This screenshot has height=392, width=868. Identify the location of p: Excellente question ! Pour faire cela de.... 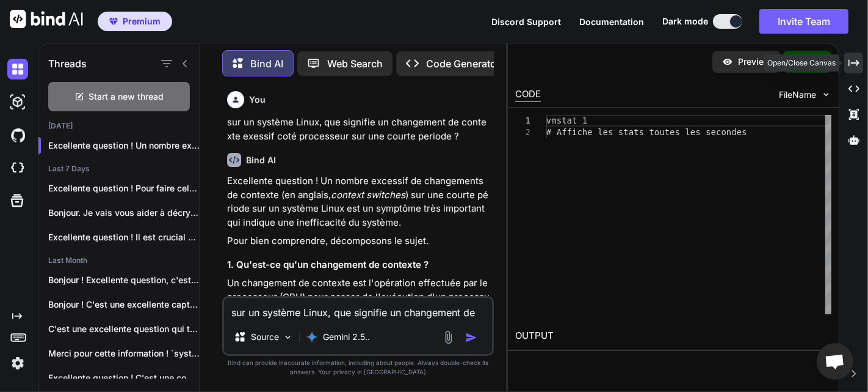
(124, 189).